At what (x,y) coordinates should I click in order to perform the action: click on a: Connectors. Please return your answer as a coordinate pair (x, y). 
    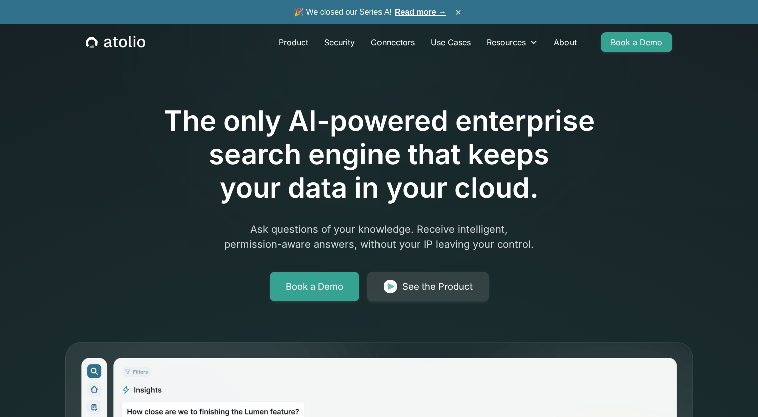
    Looking at the image, I should click on (393, 42).